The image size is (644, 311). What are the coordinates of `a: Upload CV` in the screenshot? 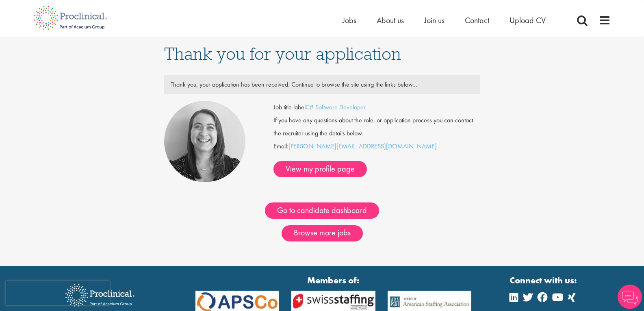 It's located at (527, 20).